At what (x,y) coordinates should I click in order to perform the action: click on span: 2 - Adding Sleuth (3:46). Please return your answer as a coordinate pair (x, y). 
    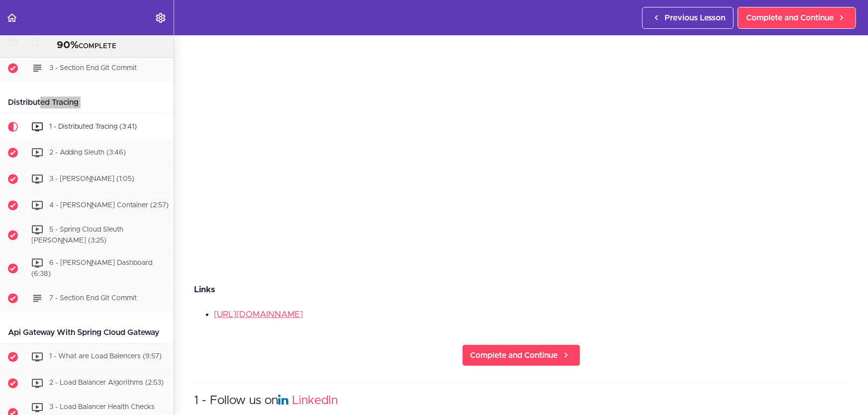
    Looking at the image, I should click on (87, 153).